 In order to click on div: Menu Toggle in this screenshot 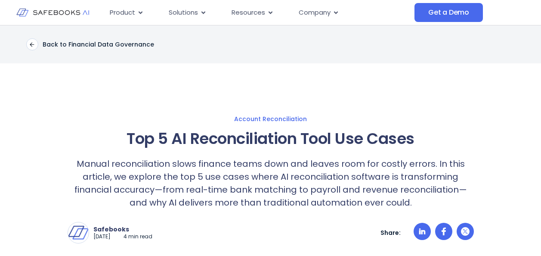, I will do `click(259, 12)`.